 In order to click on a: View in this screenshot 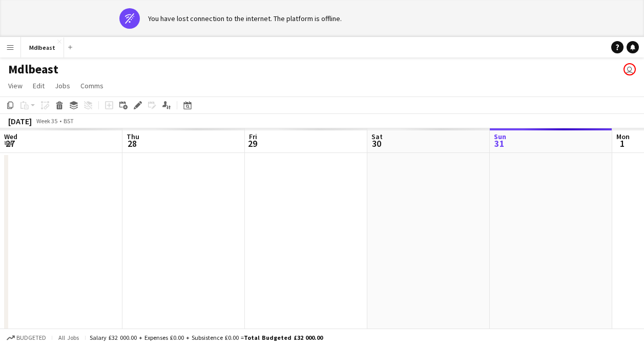, I will do `click(15, 86)`.